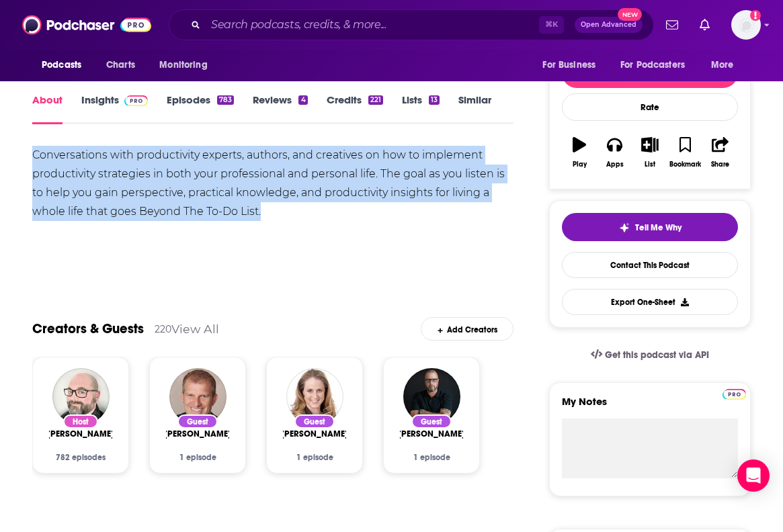 The width and height of the screenshot is (783, 532). Describe the element at coordinates (120, 65) in the screenshot. I see `a: Charts` at that location.